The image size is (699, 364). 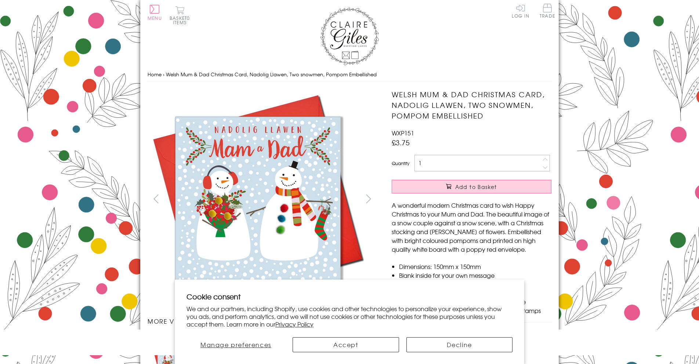 I want to click on span: £3.75, so click(x=401, y=143).